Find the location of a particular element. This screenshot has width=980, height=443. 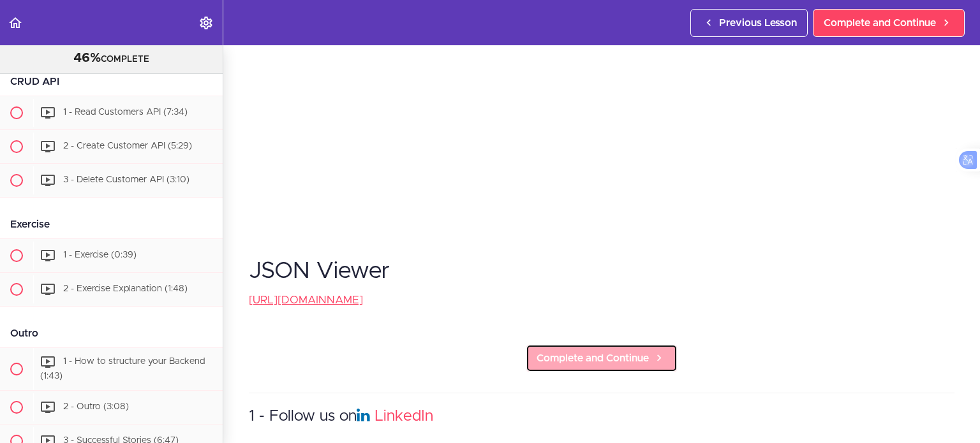

div: COMPLETE is located at coordinates (111, 59).